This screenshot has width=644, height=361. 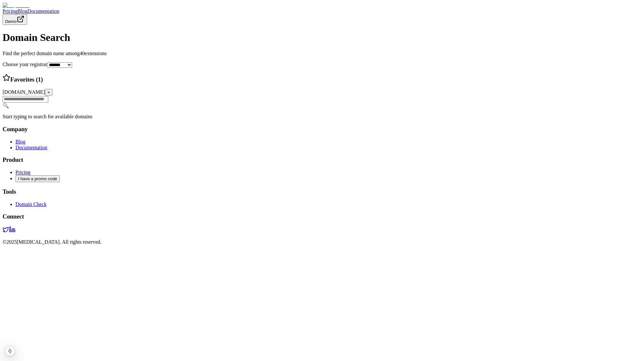 I want to click on h3: Product, so click(x=322, y=160).